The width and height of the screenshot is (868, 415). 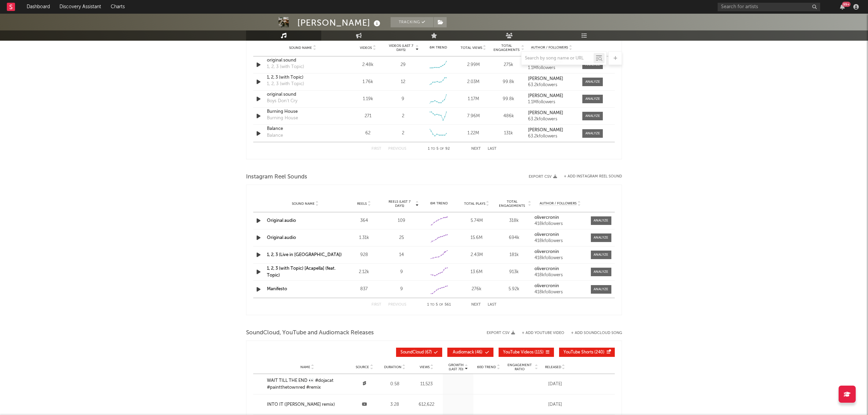 What do you see at coordinates (473, 133) in the screenshot?
I see `div: 1.22M` at bounding box center [473, 133].